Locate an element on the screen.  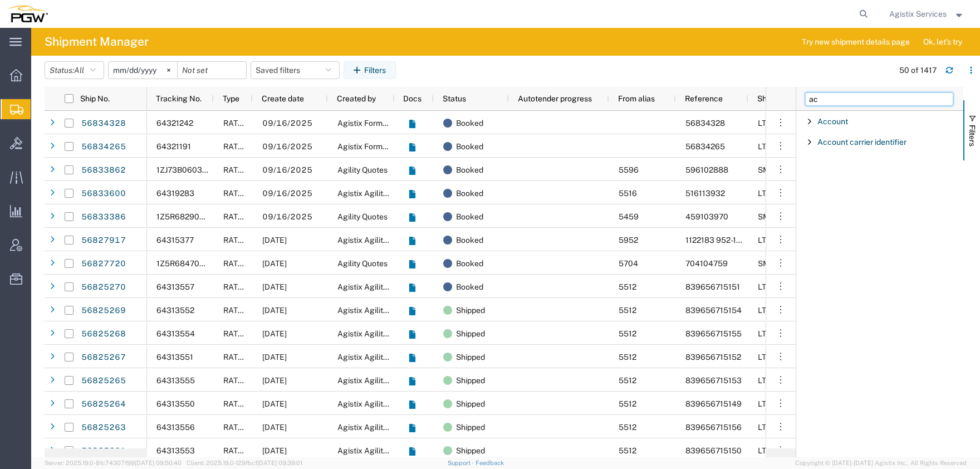
span: 596102888 is located at coordinates (707, 170).